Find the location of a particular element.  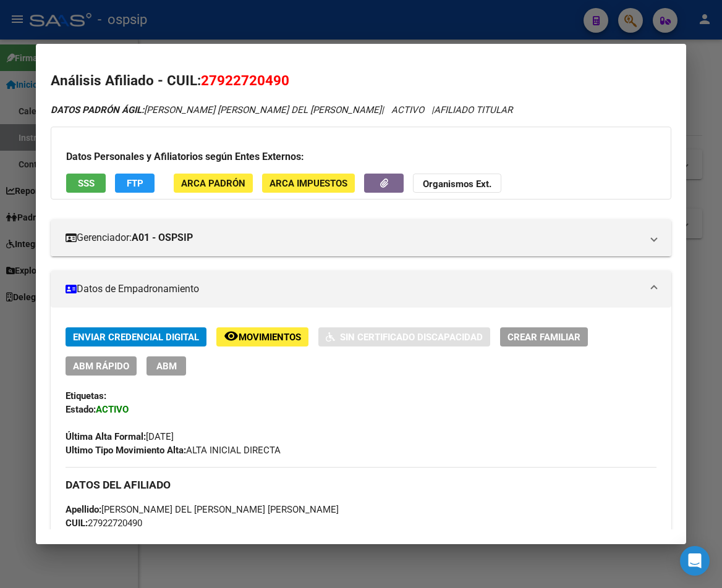

button: FTP is located at coordinates (135, 183).